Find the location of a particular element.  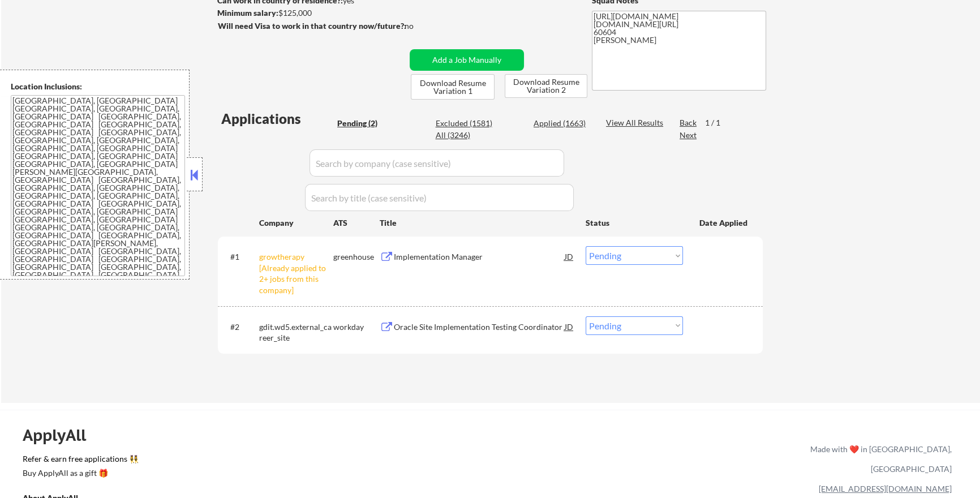

div: Location Inclusions: is located at coordinates (98, 87).